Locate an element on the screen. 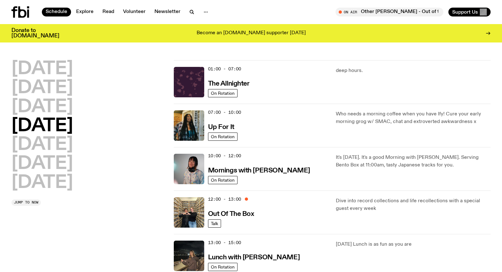 The image size is (502, 272). span: 01:00 - 07:00 is located at coordinates (224, 69).